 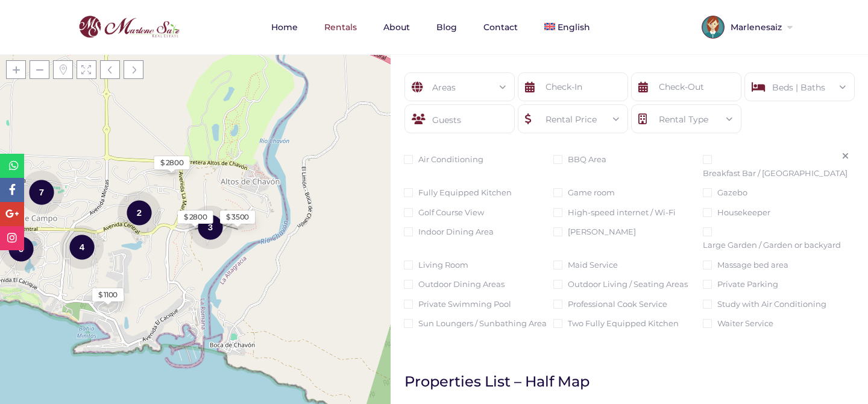 What do you see at coordinates (627, 284) in the screenshot?
I see `label: Outdoor Living / Seating Areas` at bounding box center [627, 284].